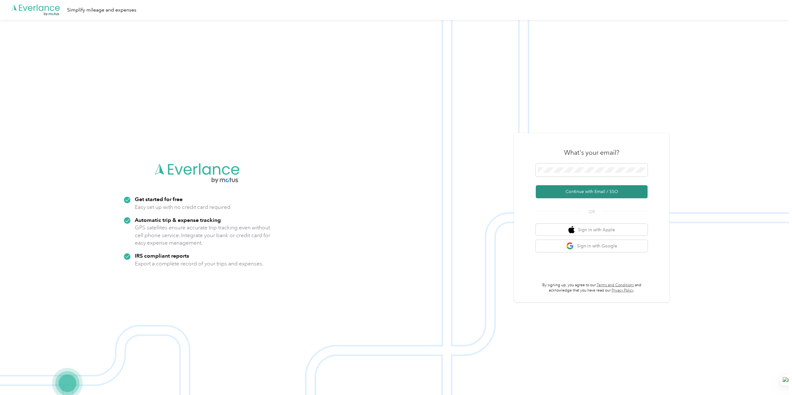 This screenshot has width=792, height=395. Describe the element at coordinates (622, 290) in the screenshot. I see `a: Privacy Policy` at that location.